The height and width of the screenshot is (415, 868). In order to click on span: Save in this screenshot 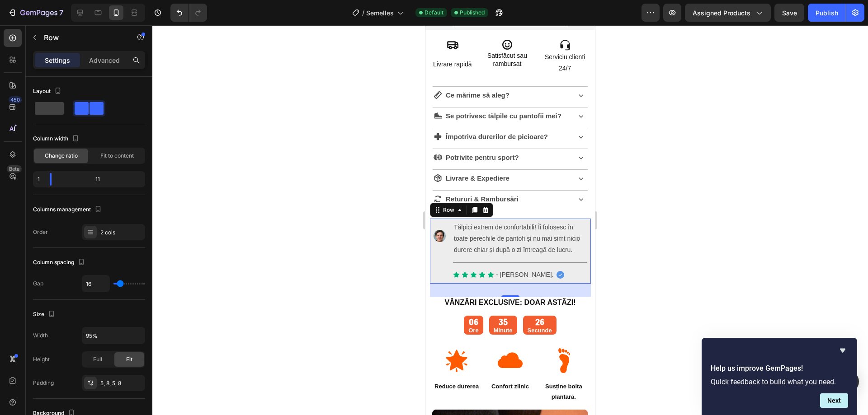, I will do `click(790, 13)`.